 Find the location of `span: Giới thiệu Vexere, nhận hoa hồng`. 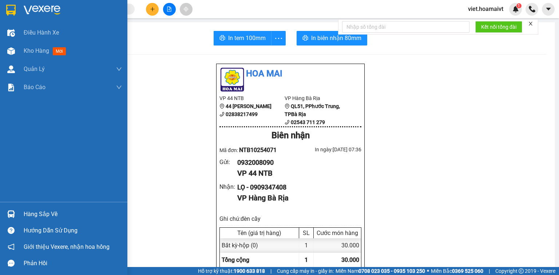

span: Giới thiệu Vexere, nhận hoa hồng is located at coordinates (67, 247).